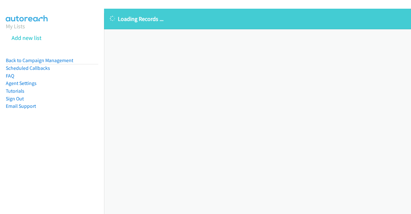  I want to click on p: Loading Records ..., so click(258, 19).